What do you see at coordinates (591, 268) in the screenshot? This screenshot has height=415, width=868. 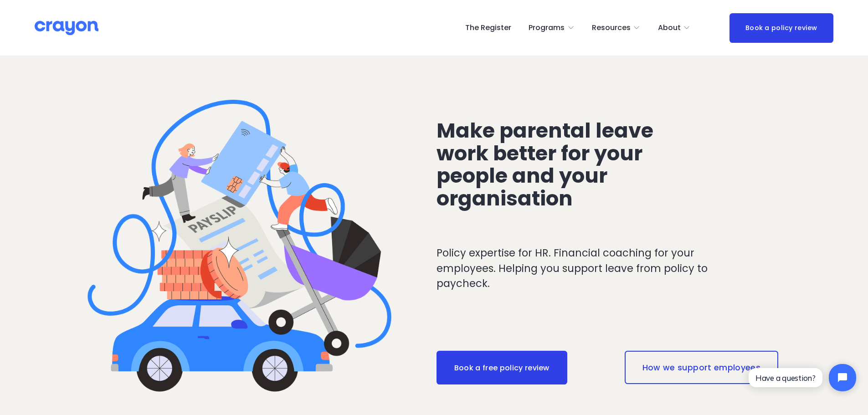 I see `p: Policy expertise for HR. Financial coaching for your employees. Helping you support leave from po...` at bounding box center [591, 268].